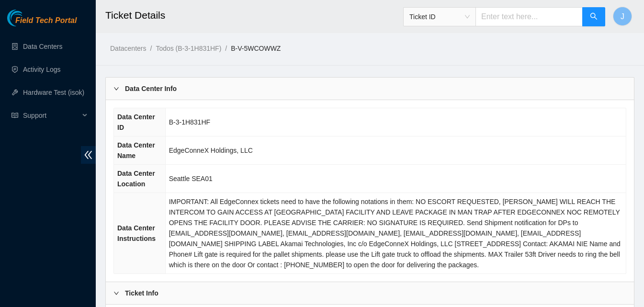 Image resolution: width=644 pixels, height=307 pixels. I want to click on a: Hardware Test (isok), so click(53, 92).